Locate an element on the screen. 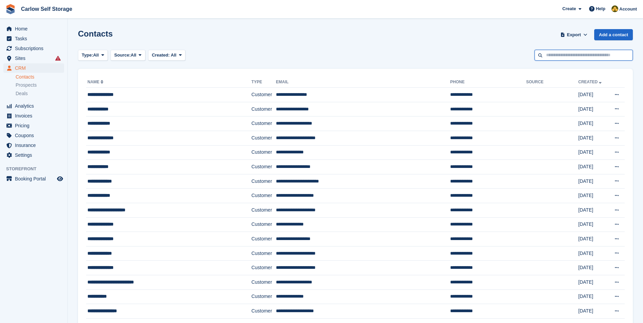  span: Coupons is located at coordinates (35, 136).